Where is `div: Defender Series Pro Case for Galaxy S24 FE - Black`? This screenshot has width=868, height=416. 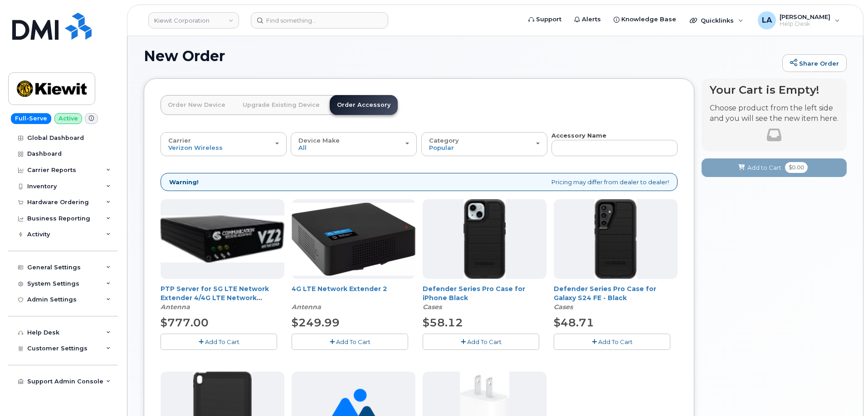 div: Defender Series Pro Case for Galaxy S24 FE - Black is located at coordinates (615, 298).